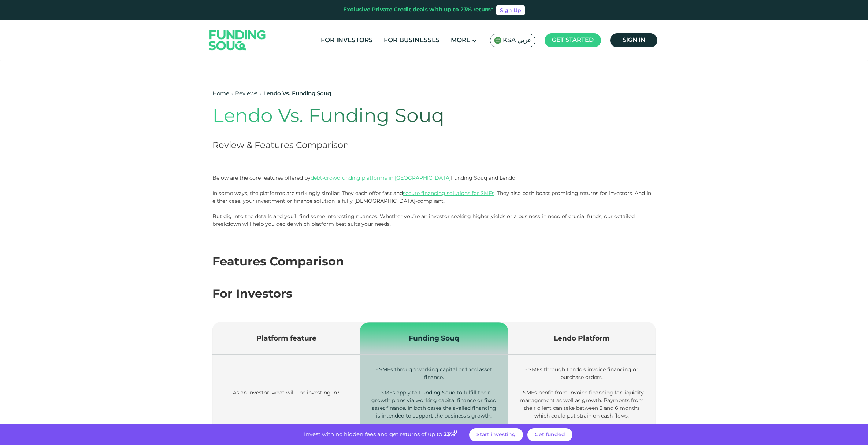  What do you see at coordinates (633, 40) in the screenshot?
I see `span: Sign in` at bounding box center [633, 40].